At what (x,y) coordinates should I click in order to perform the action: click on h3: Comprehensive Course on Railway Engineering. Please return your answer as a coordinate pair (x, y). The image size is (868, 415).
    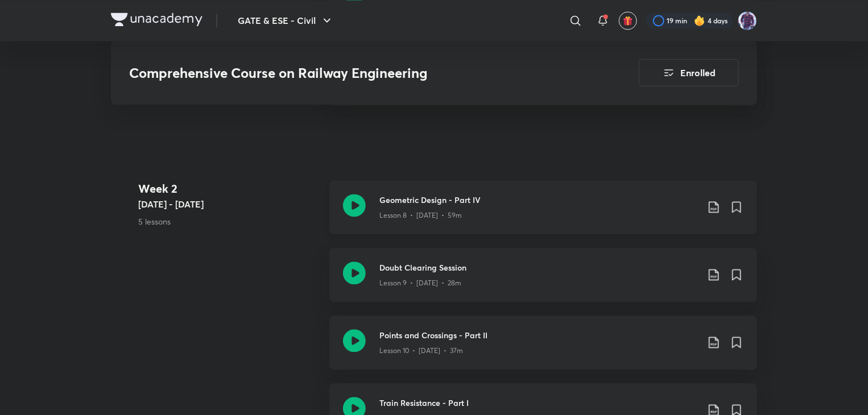
    Looking at the image, I should click on (352, 73).